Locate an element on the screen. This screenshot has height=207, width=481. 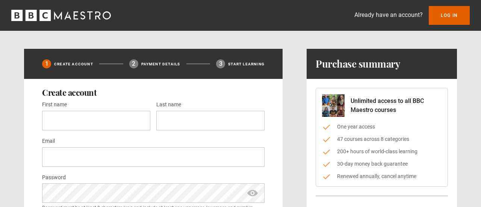
li: Renewed annually, cancel anytime is located at coordinates (382, 176).